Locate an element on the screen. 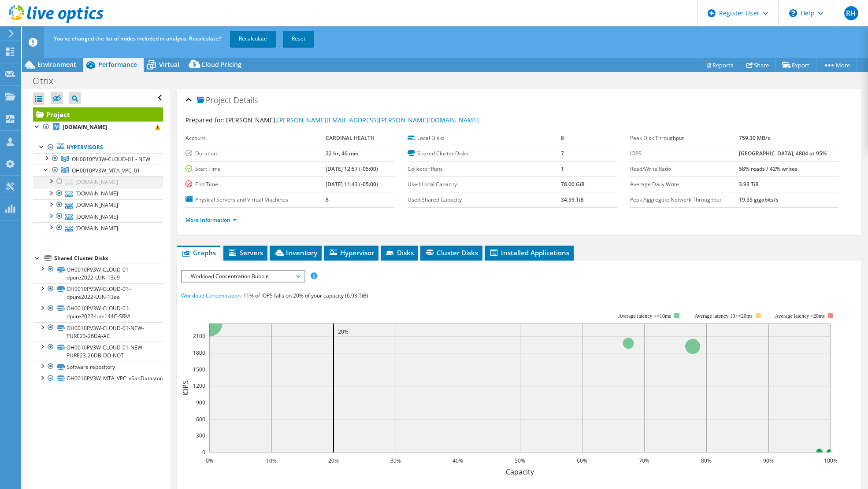  a: OH0010PV3W-CLOUD-01-dpure2022-LUN-13ea is located at coordinates (98, 293).